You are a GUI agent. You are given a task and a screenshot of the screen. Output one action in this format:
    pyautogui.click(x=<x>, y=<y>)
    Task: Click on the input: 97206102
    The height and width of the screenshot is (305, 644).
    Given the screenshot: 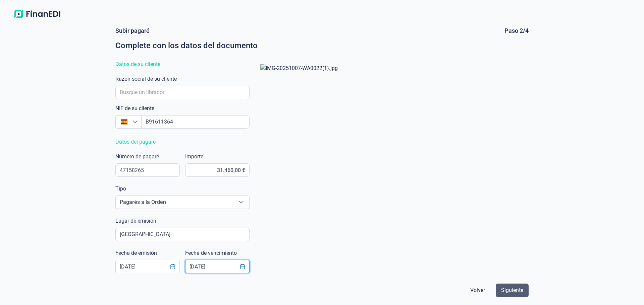 What is the action you would take?
    pyautogui.click(x=148, y=170)
    